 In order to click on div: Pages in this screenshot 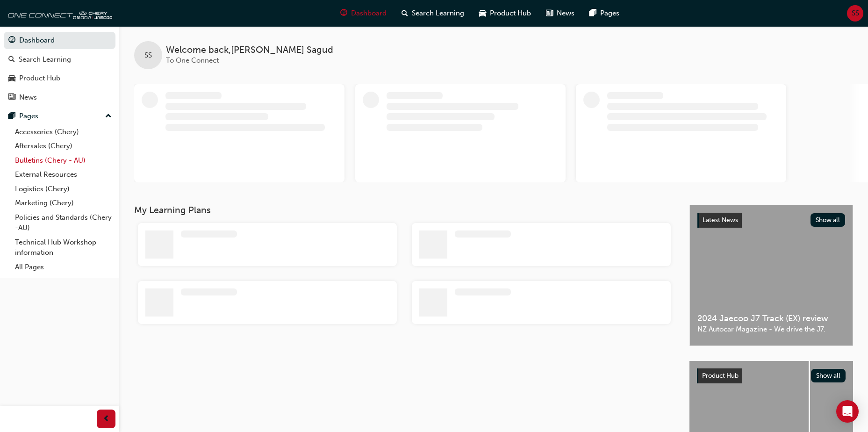, I will do `click(29, 116)`.